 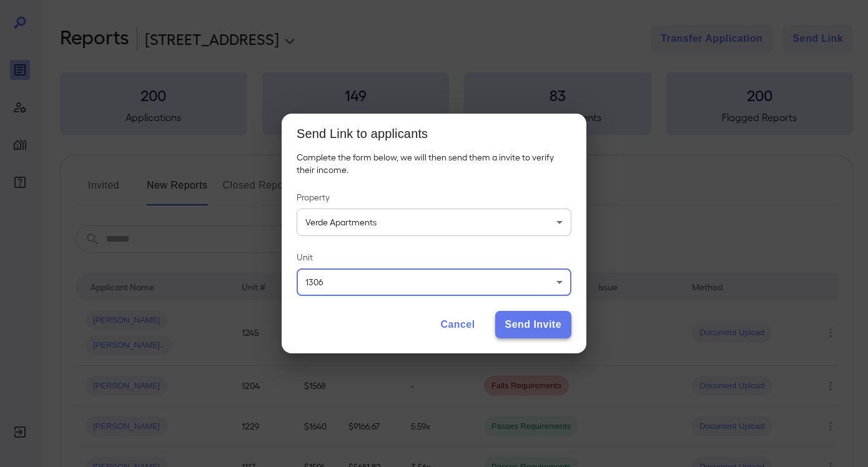 What do you see at coordinates (434, 222) in the screenshot?
I see `div: Verde Apartments` at bounding box center [434, 222].